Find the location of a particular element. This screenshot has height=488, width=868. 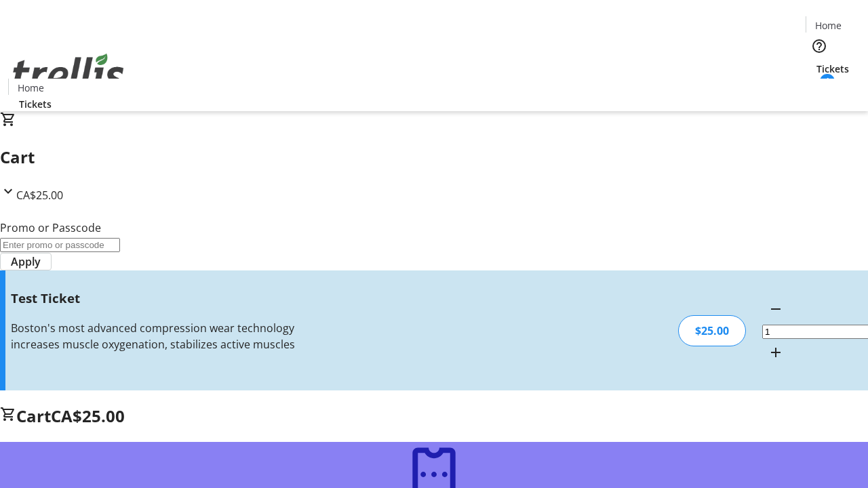

div: Boston's most advanced compression wear technology increases muscle oxygenation, stabilizes activ... is located at coordinates (159, 336).